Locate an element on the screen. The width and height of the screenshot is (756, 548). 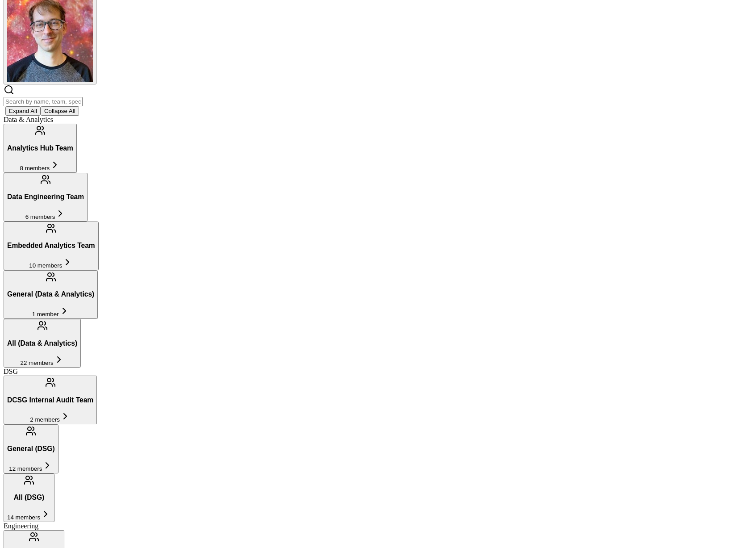
button: Data Engineering Team6 members is located at coordinates (46, 197).